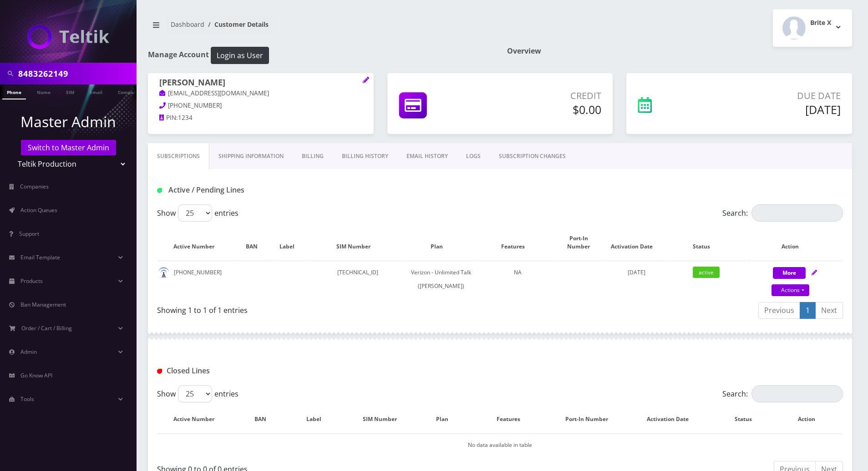 This screenshot has width=868, height=471. I want to click on th: Active Number: activate to sort column ascending, so click(198, 243).